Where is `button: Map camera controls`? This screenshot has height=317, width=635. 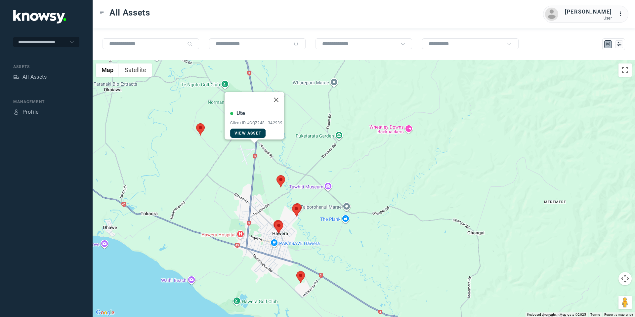 button: Map camera controls is located at coordinates (625, 279).